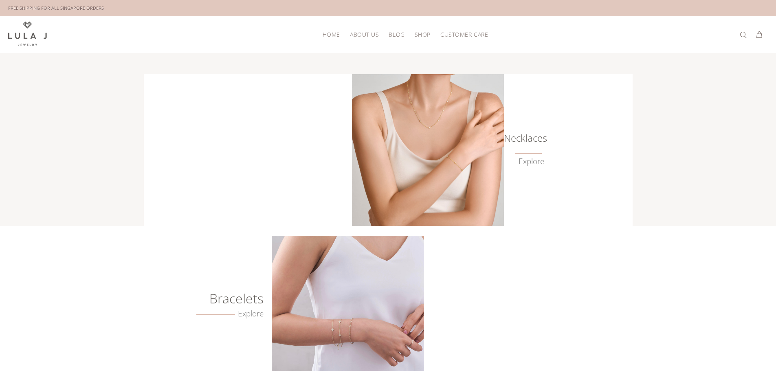 The width and height of the screenshot is (776, 371). I want to click on a: Shop, so click(422, 34).